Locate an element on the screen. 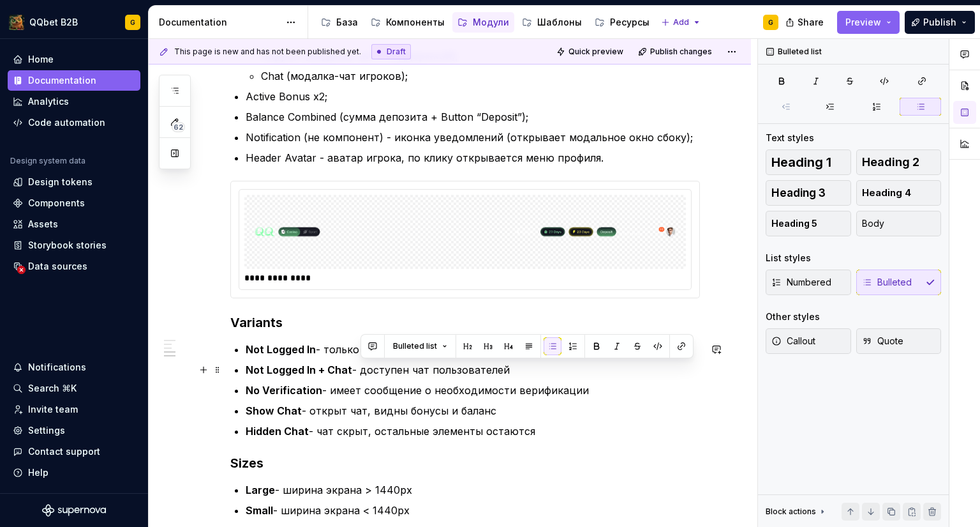 The width and height of the screenshot is (980, 527). button: Heading 5 is located at coordinates (809, 223).